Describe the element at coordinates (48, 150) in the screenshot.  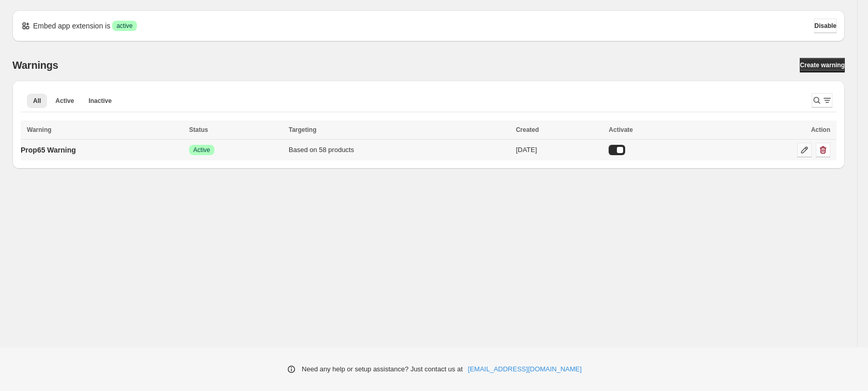
I see `a: Prop65 Warning` at that location.